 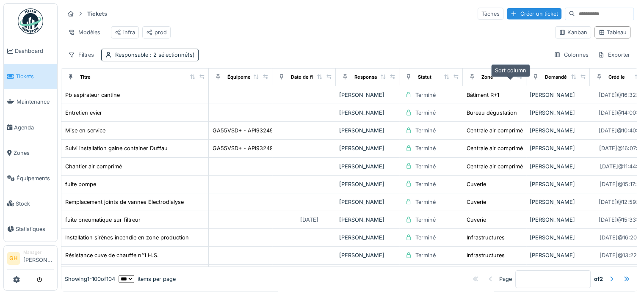 I want to click on div: Bâtiment R+1, so click(x=483, y=95).